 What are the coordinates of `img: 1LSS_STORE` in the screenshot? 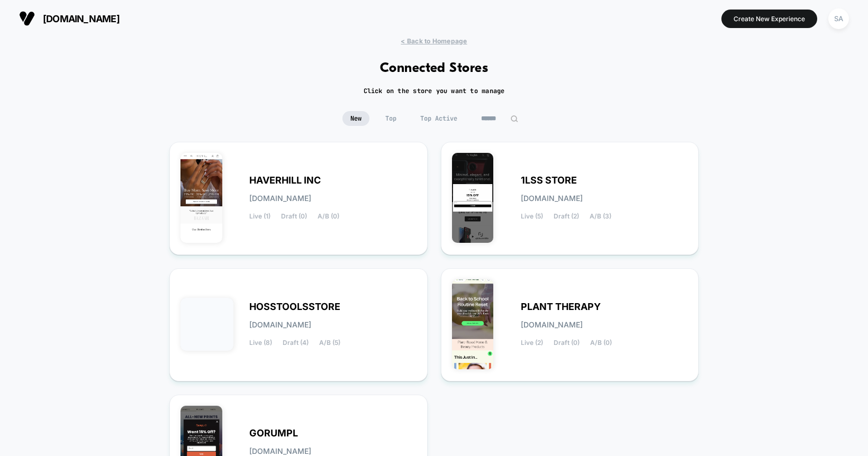 It's located at (473, 198).